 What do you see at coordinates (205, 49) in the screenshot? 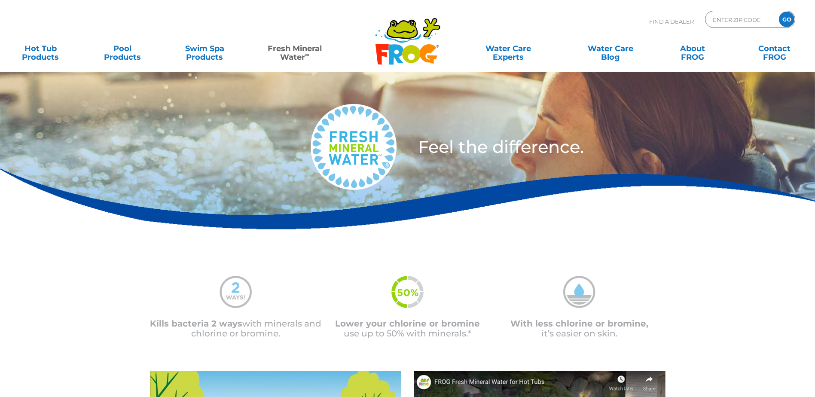
I see `a: Swim SpaProducts` at bounding box center [205, 49].